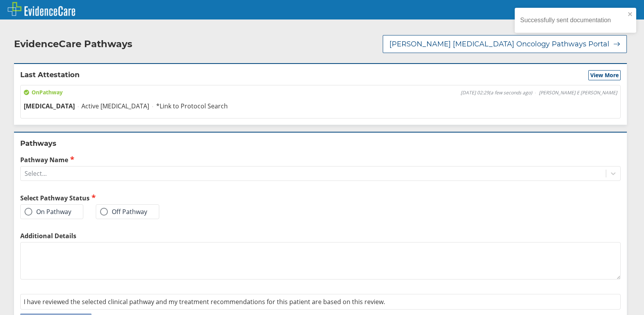  I want to click on label: On Pathway, so click(48, 212).